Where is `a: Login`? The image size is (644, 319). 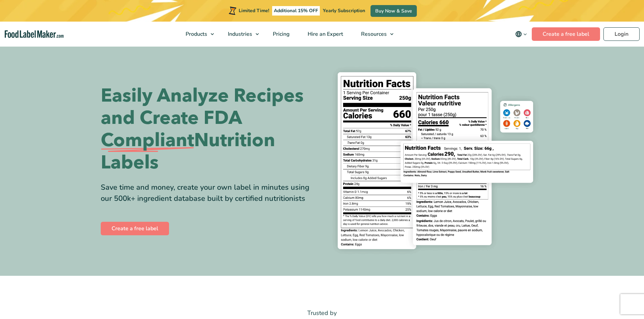
a: Login is located at coordinates (621, 34).